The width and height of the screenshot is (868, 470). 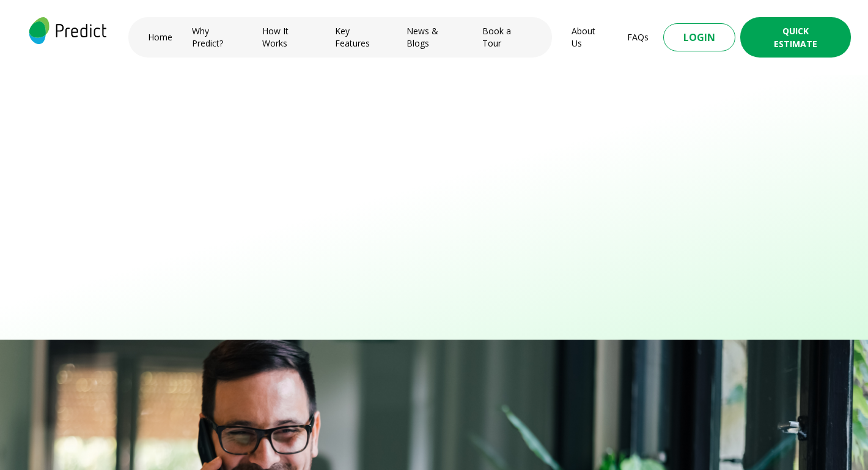 I want to click on button: Quick Estimate, so click(x=795, y=37).